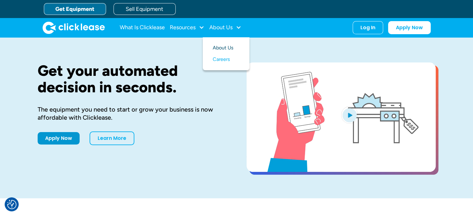  Describe the element at coordinates (350, 115) in the screenshot. I see `img: Blue play button logo on a light blue circular background` at that location.